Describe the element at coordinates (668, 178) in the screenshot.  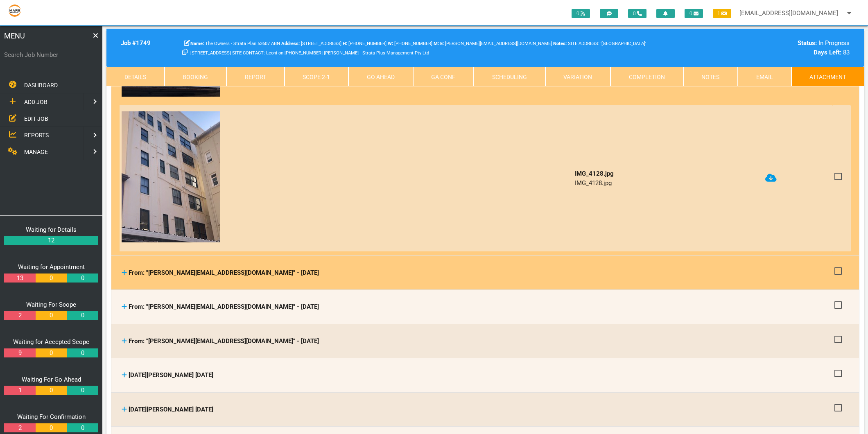
I see `td: IMG_4128.jpg` at that location.